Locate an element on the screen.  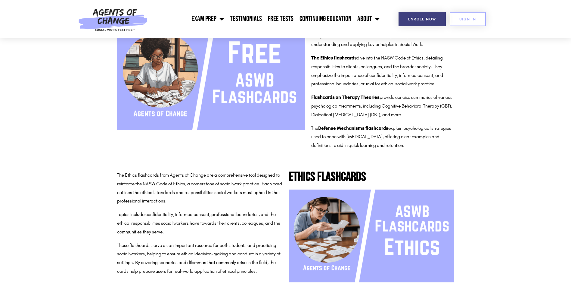
strong: Defense Mechanisms flashcards is located at coordinates (353, 128).